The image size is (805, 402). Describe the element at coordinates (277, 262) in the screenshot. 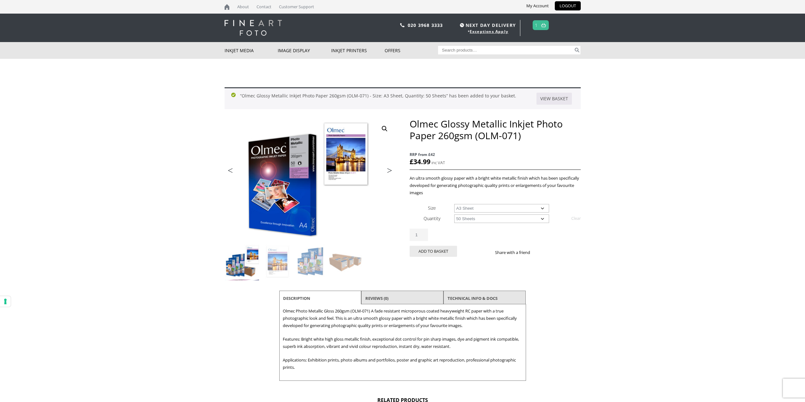

I see `img: Olmec Glossy Metallic Inkjet Photo Paper 260gsm (OLM-071) - Image 2` at that location.